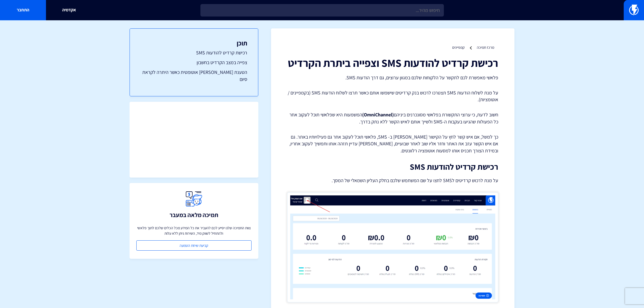 The height and width of the screenshot is (308, 644). I want to click on a: רכישת קרדיט להודעות SMS, so click(194, 53).